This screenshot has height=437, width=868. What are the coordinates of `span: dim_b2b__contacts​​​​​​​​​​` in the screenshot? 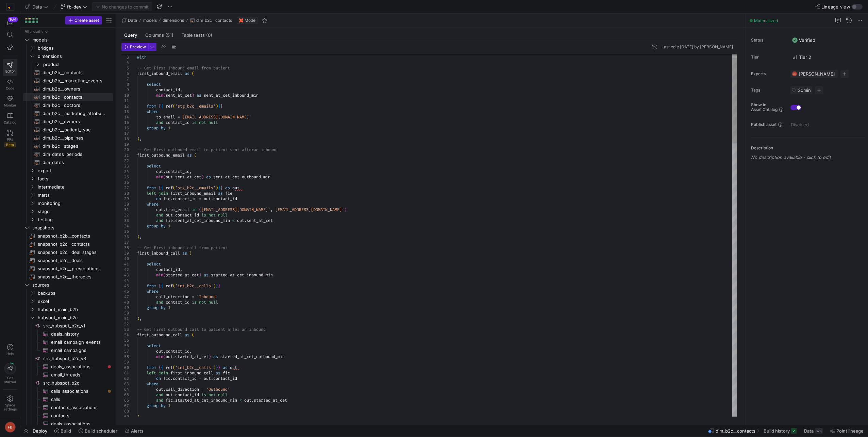 It's located at (74, 73).